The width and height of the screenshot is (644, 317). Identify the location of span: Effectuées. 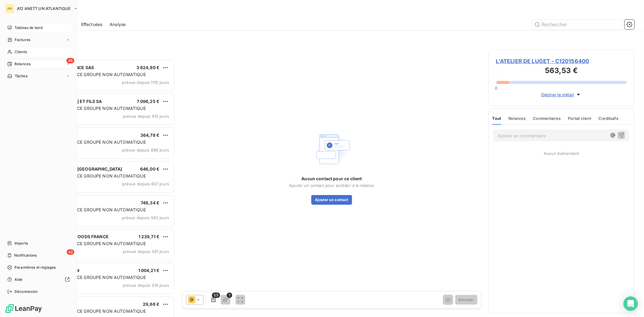
(92, 24).